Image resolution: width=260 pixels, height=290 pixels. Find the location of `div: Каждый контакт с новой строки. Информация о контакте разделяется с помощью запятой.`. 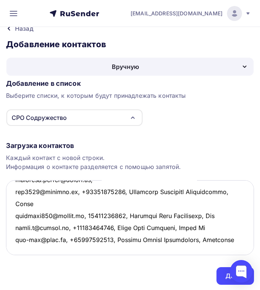

div: Каждый контакт с новой строки. Информация о контакте разделяется с помощью запятой. is located at coordinates (130, 162).